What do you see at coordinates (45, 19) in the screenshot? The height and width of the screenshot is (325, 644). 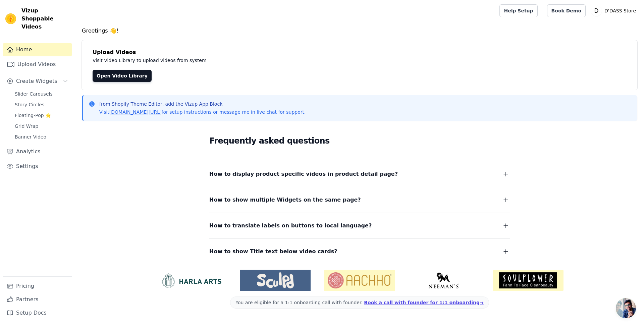 I see `span: Vizup Shoppable Videos` at bounding box center [45, 19].